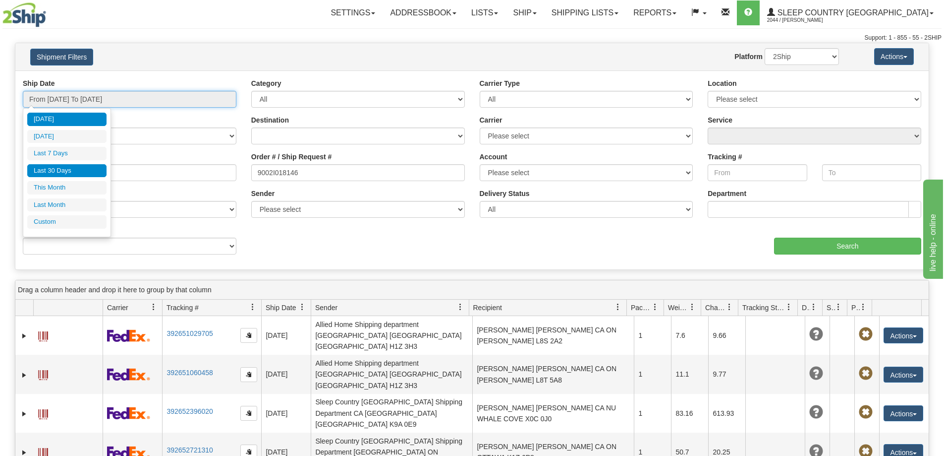 The image size is (944, 456). I want to click on span: Tracking Status, so click(764, 307).